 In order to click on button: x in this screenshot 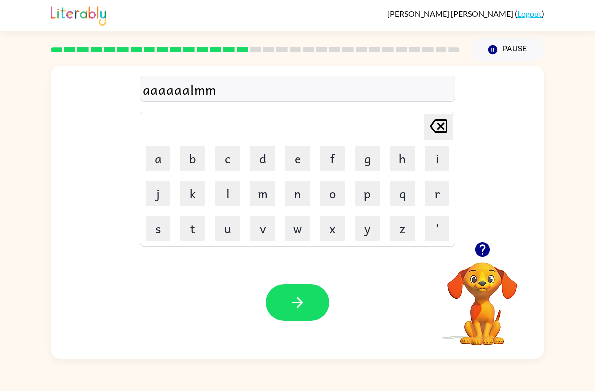, I will do `click(332, 228)`.